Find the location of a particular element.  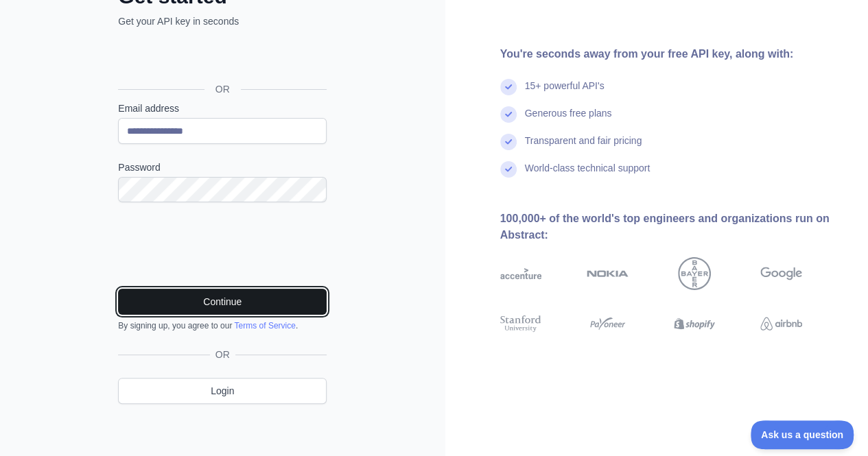

img: nokia is located at coordinates (607, 274).